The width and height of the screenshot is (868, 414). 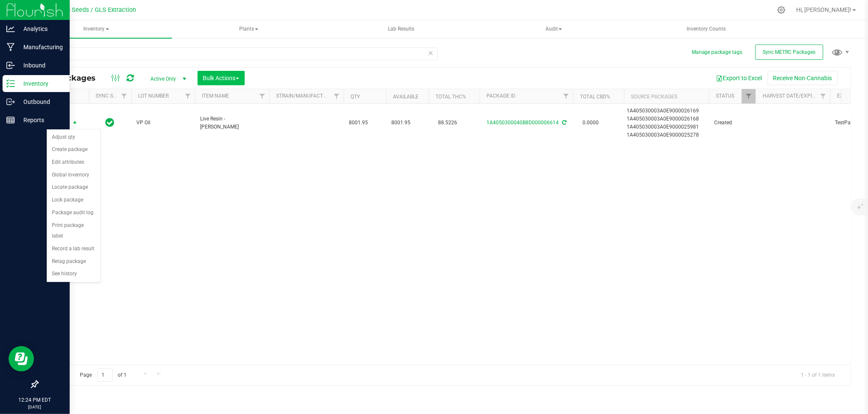 I want to click on a: Plants, so click(x=249, y=29).